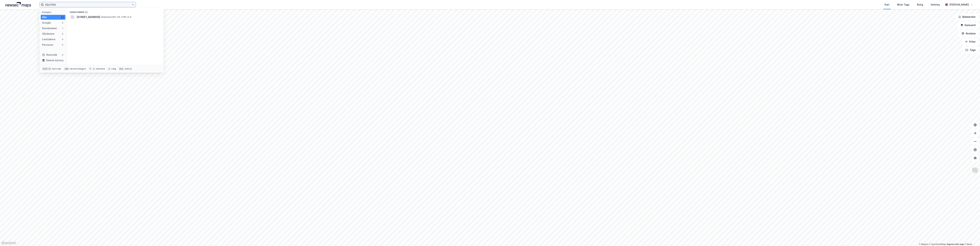 The width and height of the screenshot is (980, 246). Describe the element at coordinates (18, 4) in the screenshot. I see `img: logo.a4113a55bc3d86da70a041830d287a7e.svg` at that location.